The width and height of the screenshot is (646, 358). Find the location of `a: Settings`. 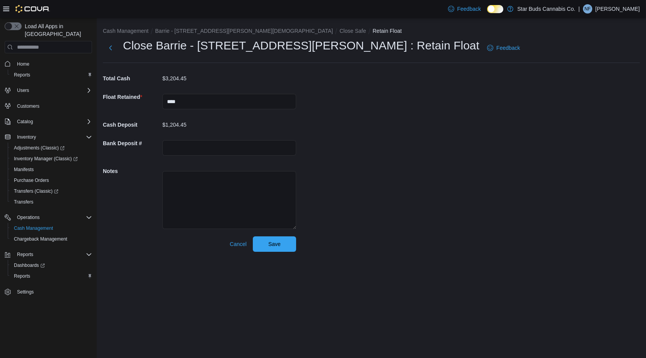

a: Settings is located at coordinates (25, 292).